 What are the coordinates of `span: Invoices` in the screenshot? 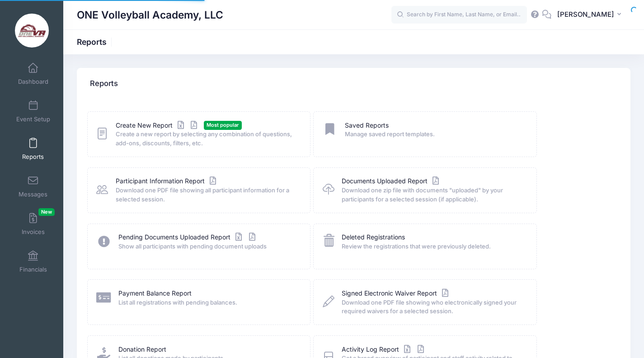 It's located at (33, 232).